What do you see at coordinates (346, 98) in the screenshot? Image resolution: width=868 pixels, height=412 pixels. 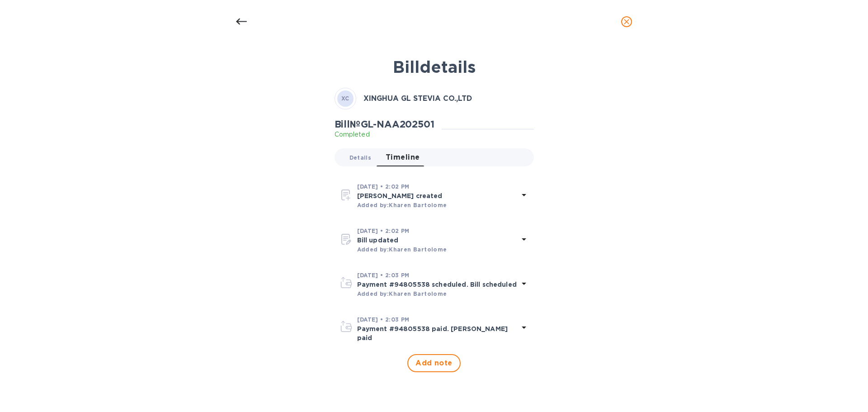 I see `b: XC` at bounding box center [346, 98].